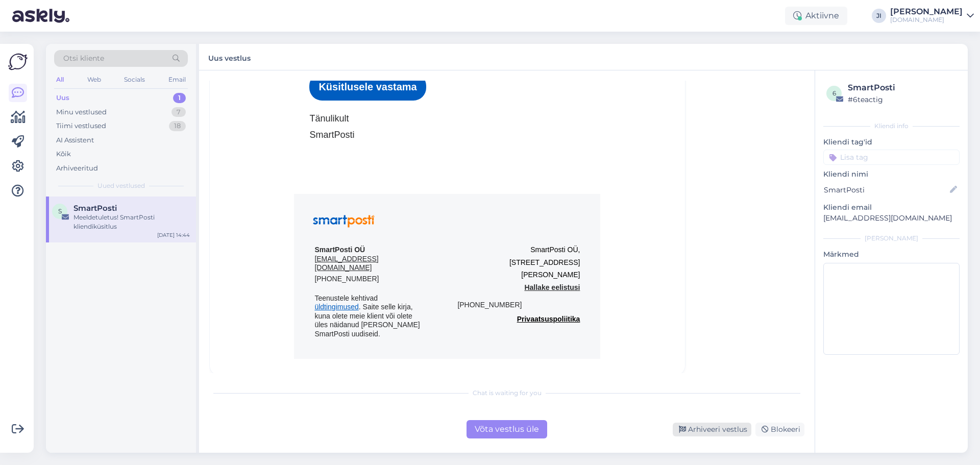  Describe the element at coordinates (507, 429) in the screenshot. I see `div: Võta vestlus üle` at that location.